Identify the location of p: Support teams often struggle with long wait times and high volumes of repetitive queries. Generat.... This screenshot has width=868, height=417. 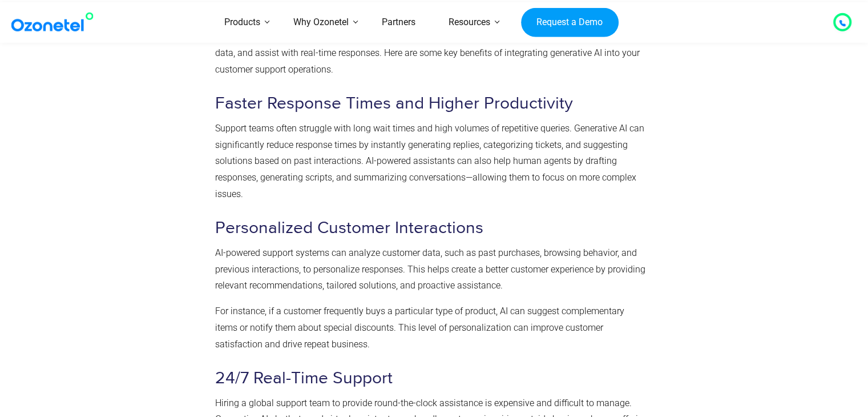
(432, 162).